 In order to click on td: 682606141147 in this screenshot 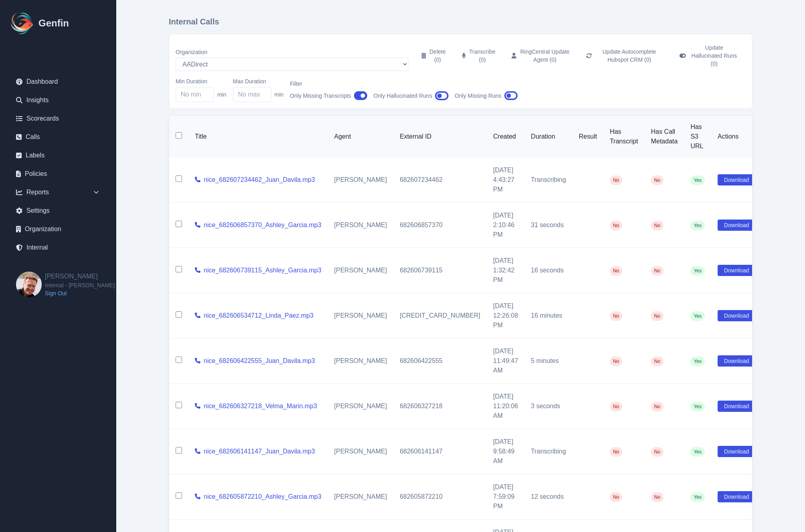, I will do `click(440, 451)`.